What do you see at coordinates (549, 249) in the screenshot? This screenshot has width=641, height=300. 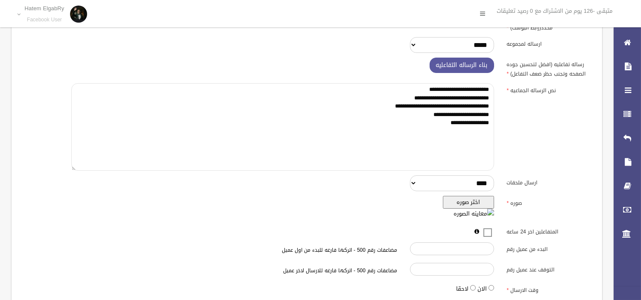 I see `label: البدء من عميل رقم` at bounding box center [549, 249].